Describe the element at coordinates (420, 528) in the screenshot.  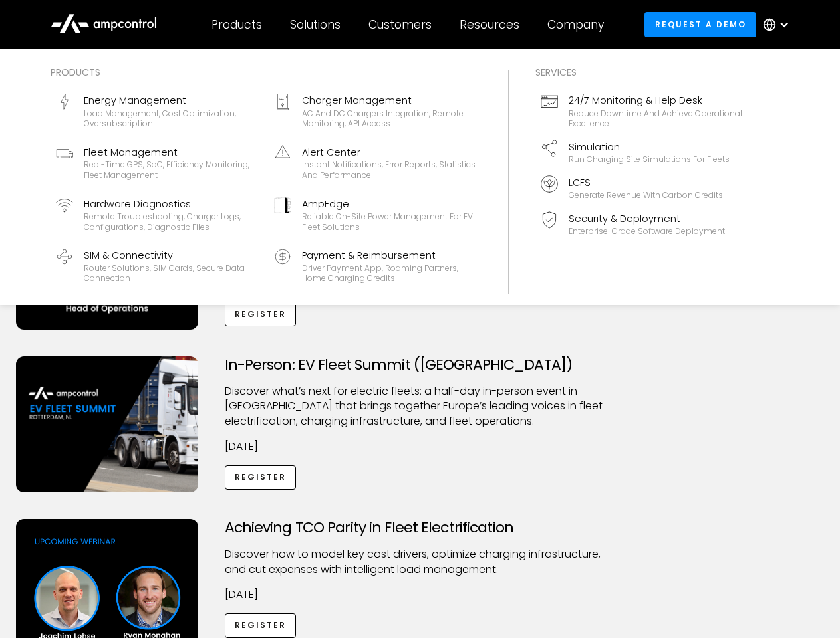
I see `h3: Achieving TCO Parity in Fleet Electrification` at that location.